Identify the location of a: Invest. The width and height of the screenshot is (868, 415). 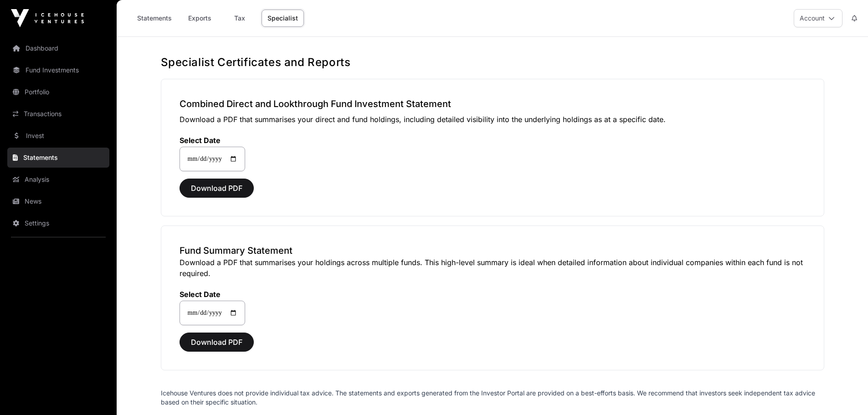
(58, 136).